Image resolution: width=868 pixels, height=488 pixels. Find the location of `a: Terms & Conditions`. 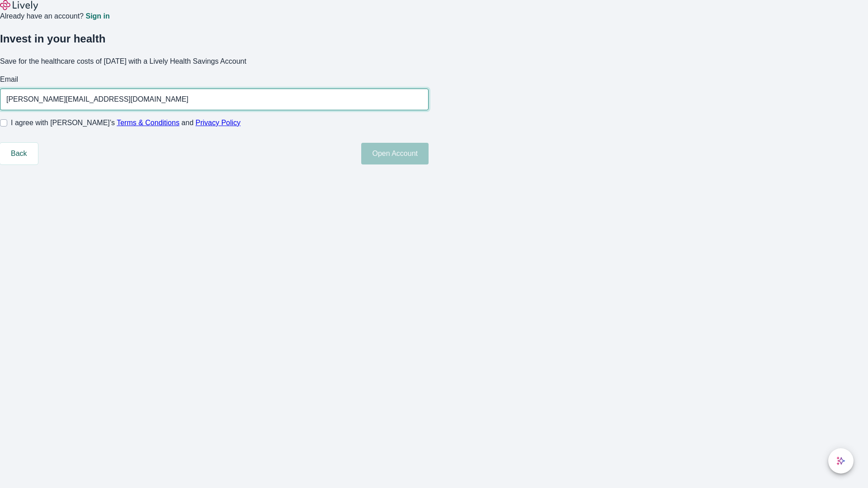

a: Terms & Conditions is located at coordinates (148, 123).